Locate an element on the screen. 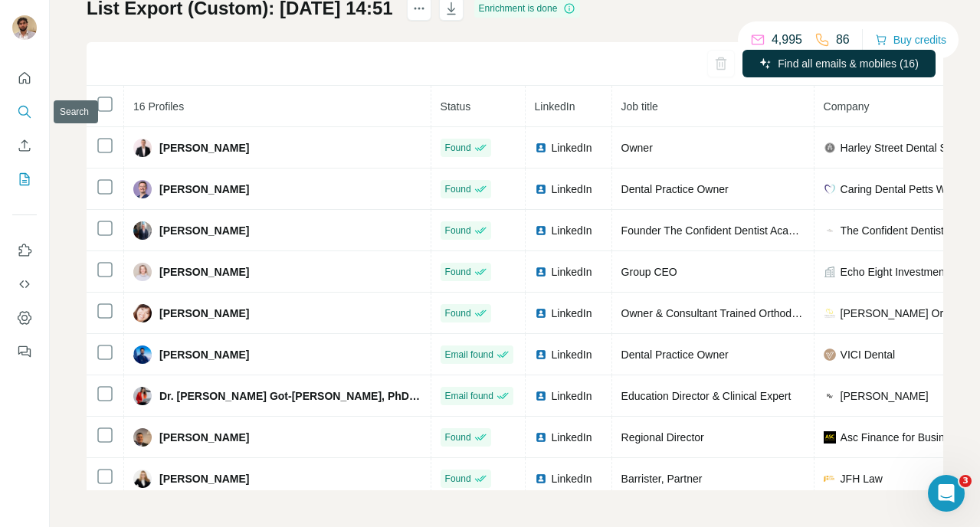 This screenshot has height=527, width=980. span: Find all emails & mobiles (16) is located at coordinates (848, 63).